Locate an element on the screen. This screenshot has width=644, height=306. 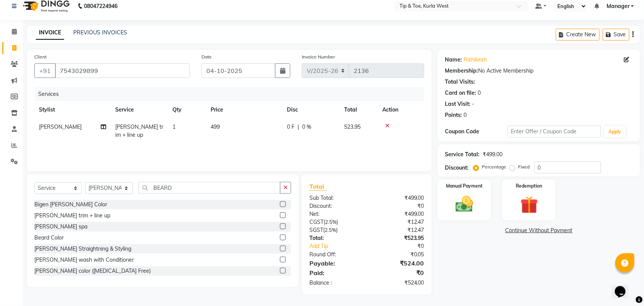
th: Total is located at coordinates (358, 110).